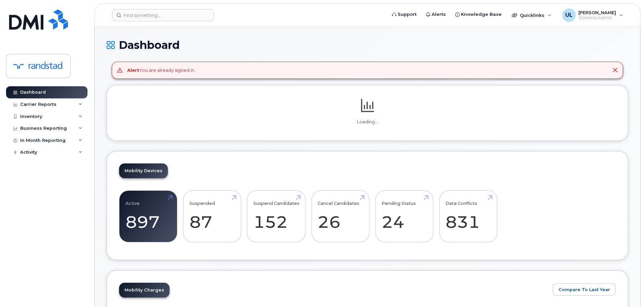  Describe the element at coordinates (367, 122) in the screenshot. I see `p: Loading...` at that location.